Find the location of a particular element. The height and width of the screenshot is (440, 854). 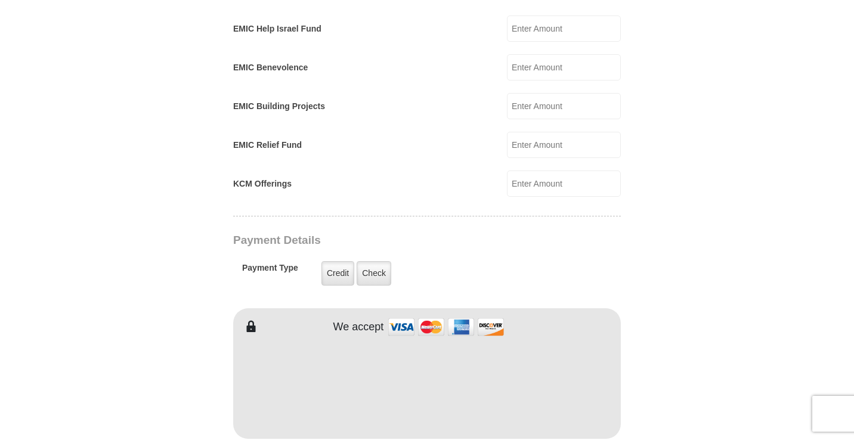

label: Check is located at coordinates (374, 273).